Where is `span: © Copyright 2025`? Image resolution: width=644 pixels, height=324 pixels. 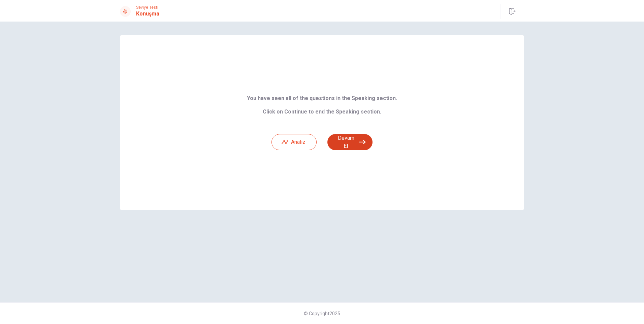
span: © Copyright 2025 is located at coordinates (322, 313).